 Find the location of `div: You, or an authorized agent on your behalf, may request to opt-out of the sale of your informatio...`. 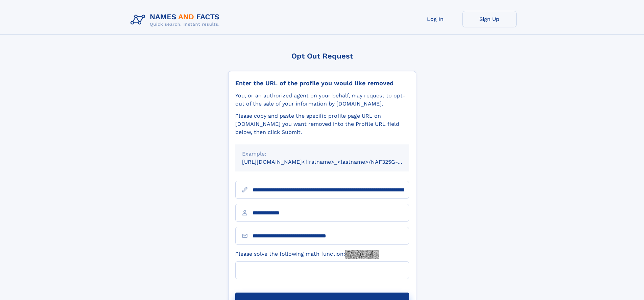

div: You, or an authorized agent on your behalf, may request to opt-out of the sale of your informatio... is located at coordinates (322, 100).